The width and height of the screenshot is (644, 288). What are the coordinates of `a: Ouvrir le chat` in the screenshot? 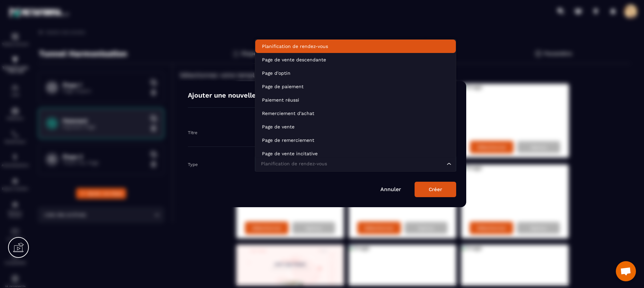 It's located at (626, 271).